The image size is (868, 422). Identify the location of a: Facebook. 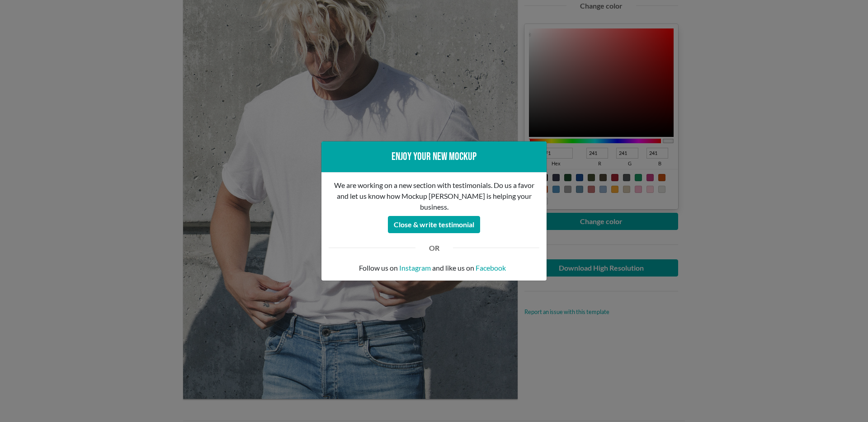
(491, 268).